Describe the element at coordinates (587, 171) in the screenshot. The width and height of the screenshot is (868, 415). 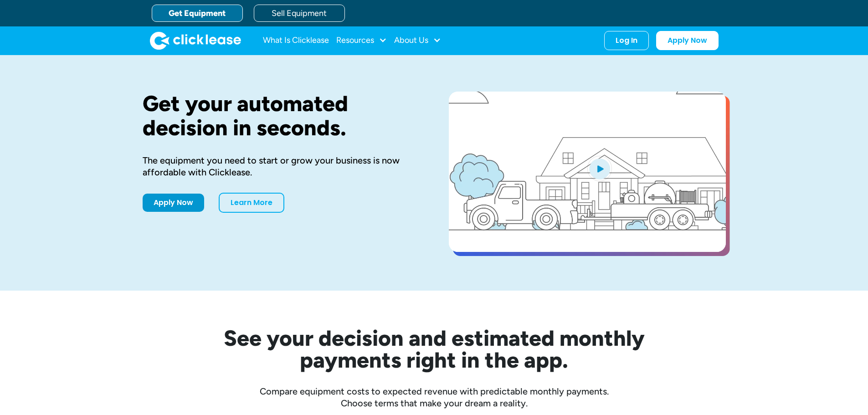
I see `a: open lightbox` at that location.